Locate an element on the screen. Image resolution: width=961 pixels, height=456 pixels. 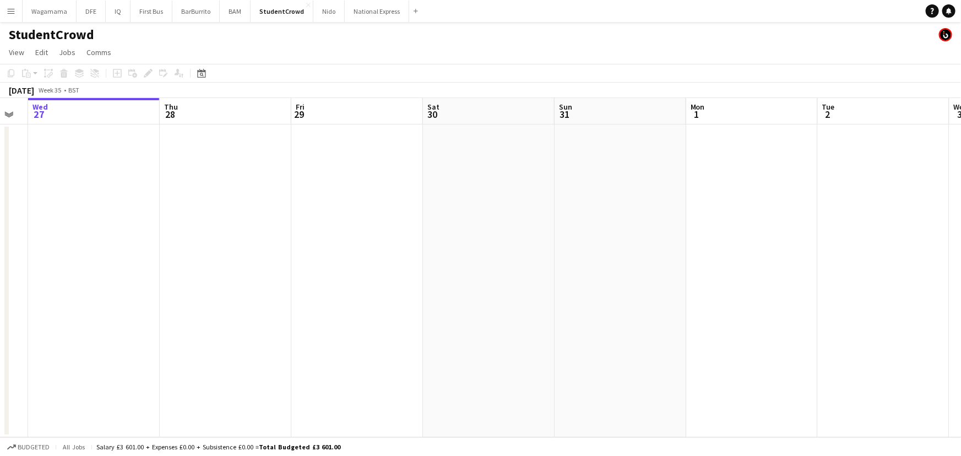
app-user-avatar: Tim Bodenham is located at coordinates (946, 35).